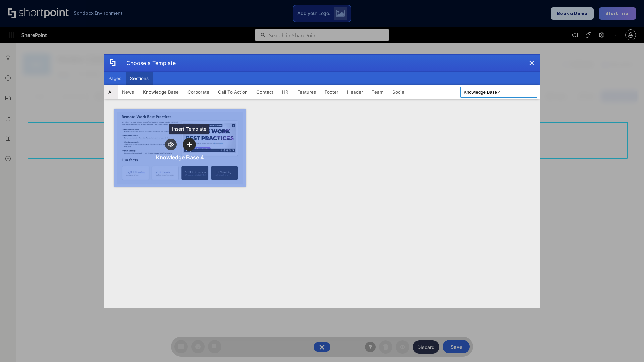 This screenshot has width=644, height=362. What do you see at coordinates (285, 92) in the screenshot?
I see `button: HR` at bounding box center [285, 92].